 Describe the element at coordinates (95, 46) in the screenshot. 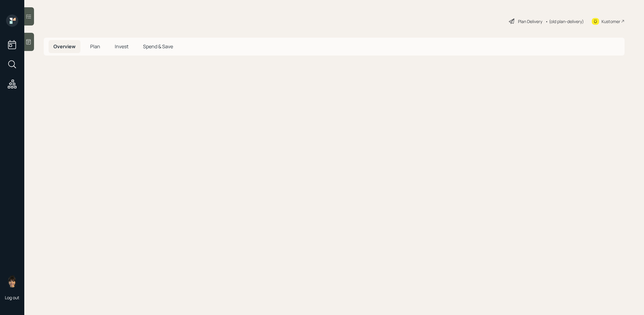

I see `span: Plan` at that location.